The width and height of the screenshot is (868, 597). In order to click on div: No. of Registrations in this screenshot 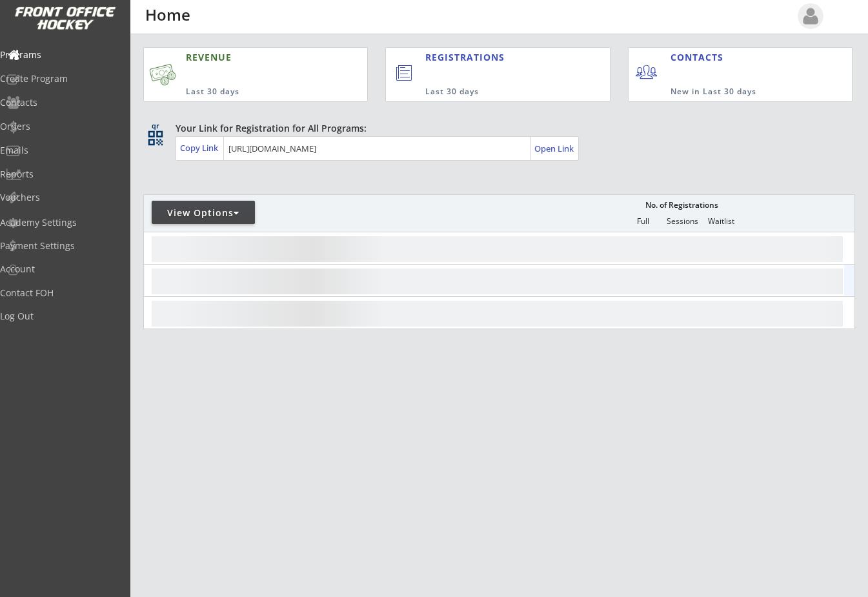, I will do `click(681, 205)`.